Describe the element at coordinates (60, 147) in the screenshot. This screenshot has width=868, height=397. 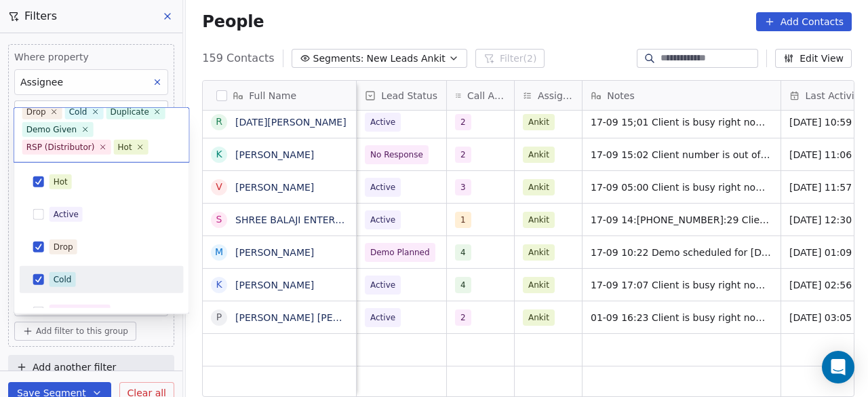
I see `div: RSP (Distributor)` at that location.